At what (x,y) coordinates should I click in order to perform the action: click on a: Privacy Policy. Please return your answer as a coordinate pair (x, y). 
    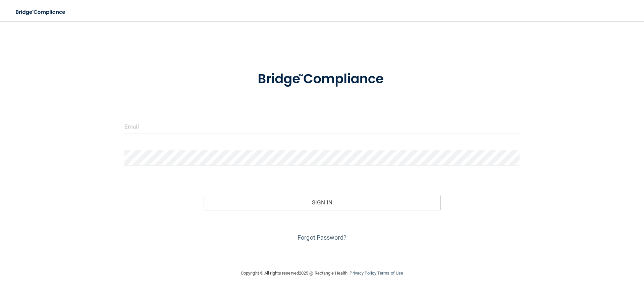
    Looking at the image, I should click on (363, 273).